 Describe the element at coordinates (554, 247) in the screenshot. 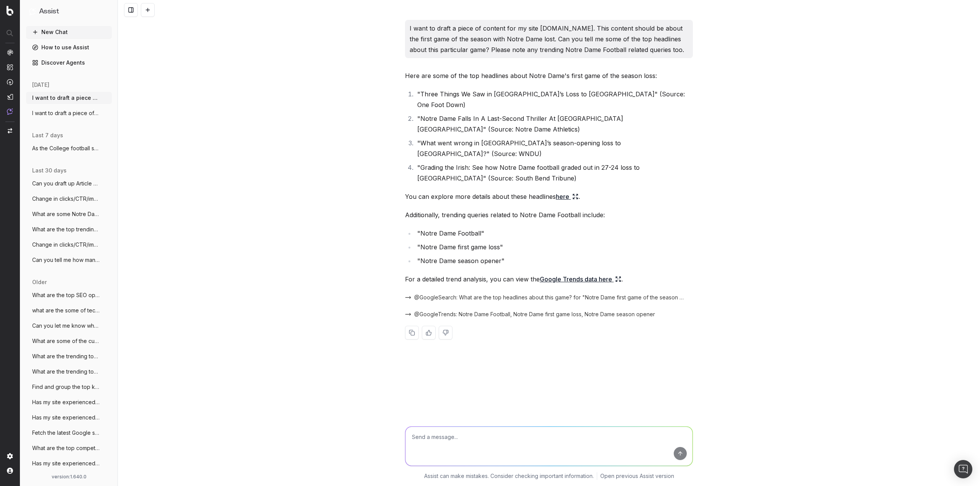

I see `li: "Notre Dame first game loss"` at that location.